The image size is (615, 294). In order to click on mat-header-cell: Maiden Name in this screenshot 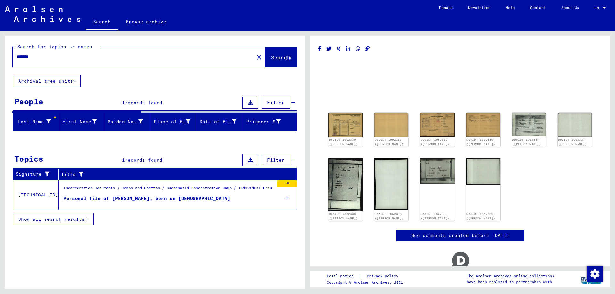, I will do `click(128, 122)`.